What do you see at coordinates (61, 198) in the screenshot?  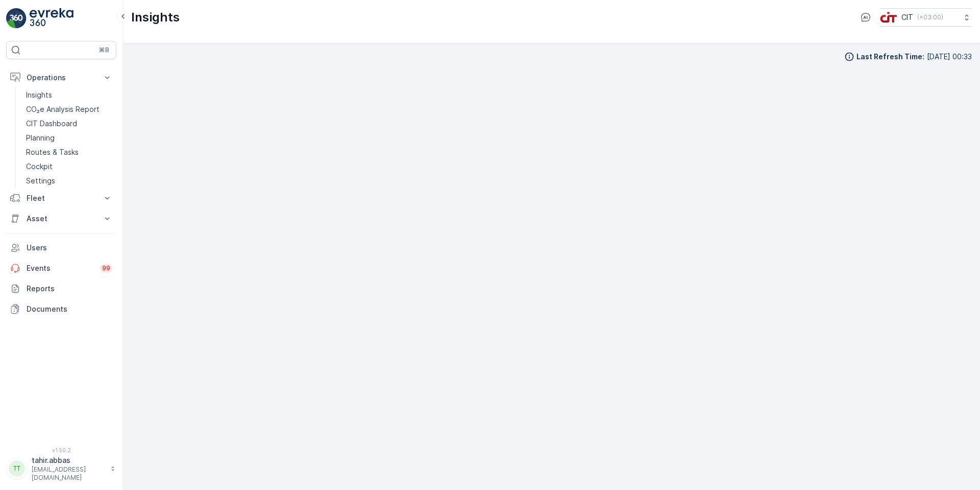 I see `button: Fleet` at bounding box center [61, 198].